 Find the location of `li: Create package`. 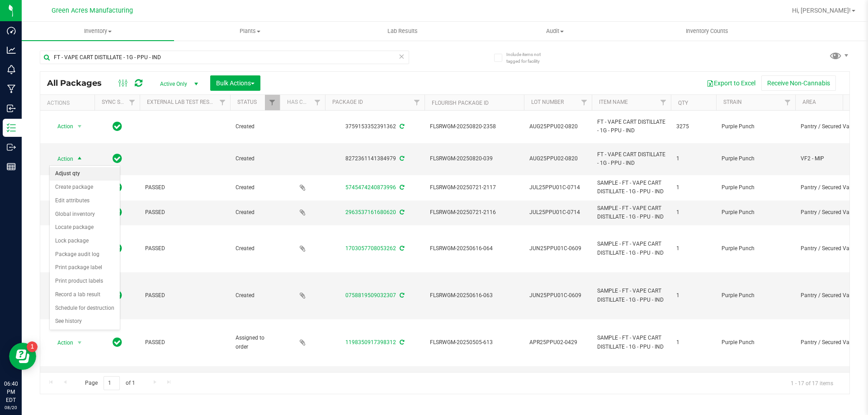

li: Create package is located at coordinates (85, 188).